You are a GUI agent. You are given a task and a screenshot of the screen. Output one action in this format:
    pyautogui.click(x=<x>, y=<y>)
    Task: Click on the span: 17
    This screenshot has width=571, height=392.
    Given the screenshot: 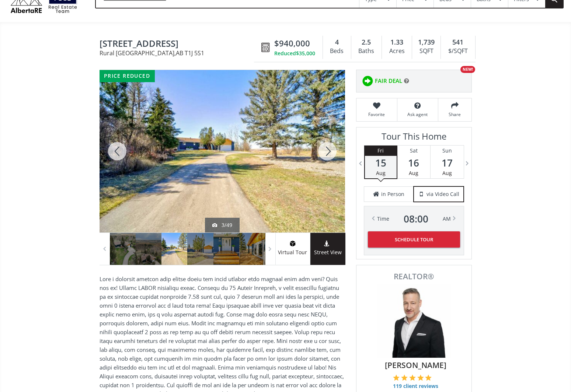 What is the action you would take?
    pyautogui.click(x=447, y=163)
    